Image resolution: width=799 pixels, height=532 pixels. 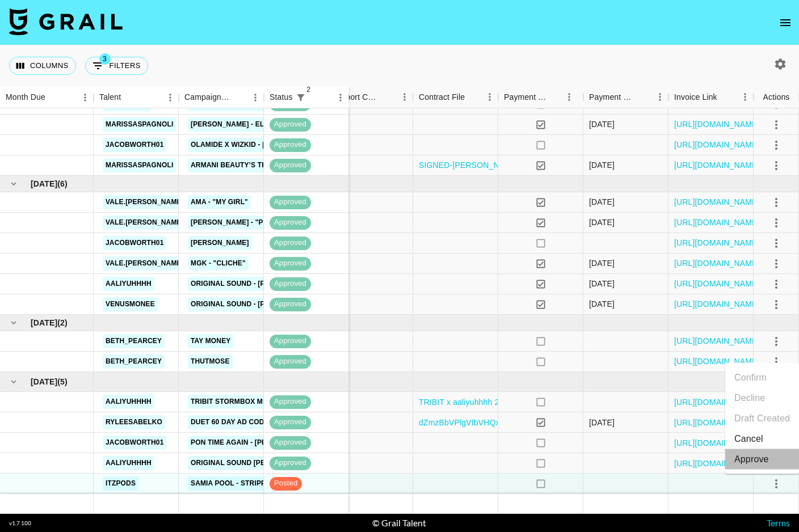 I want to click on div: Contract File, so click(x=456, y=97).